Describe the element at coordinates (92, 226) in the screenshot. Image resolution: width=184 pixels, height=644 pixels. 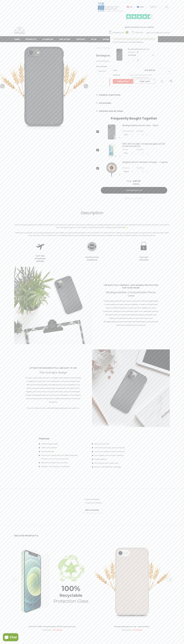
I see `div: Environmental protection has been at the heart of our business model from day one and offering yo...` at that location.